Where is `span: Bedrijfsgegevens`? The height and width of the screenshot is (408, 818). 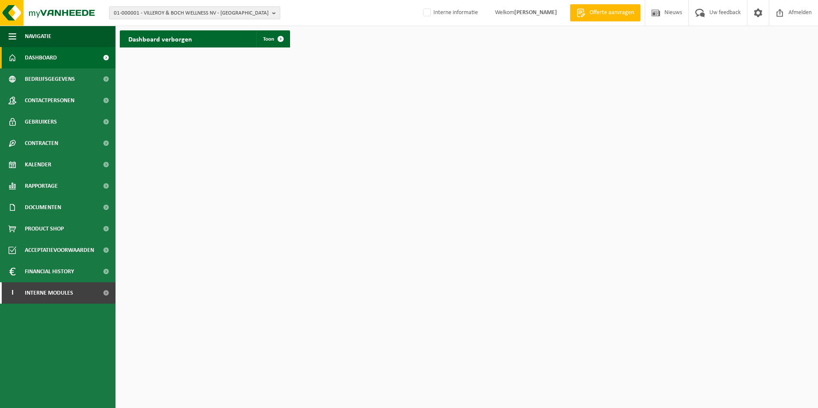 span: Bedrijfsgegevens is located at coordinates (50, 79).